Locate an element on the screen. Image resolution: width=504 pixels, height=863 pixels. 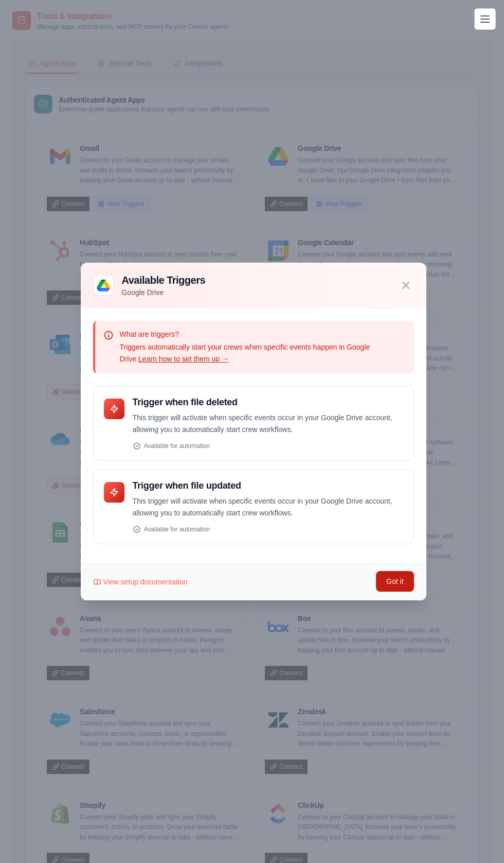
h4: Trigger when file deleted is located at coordinates (268, 403).